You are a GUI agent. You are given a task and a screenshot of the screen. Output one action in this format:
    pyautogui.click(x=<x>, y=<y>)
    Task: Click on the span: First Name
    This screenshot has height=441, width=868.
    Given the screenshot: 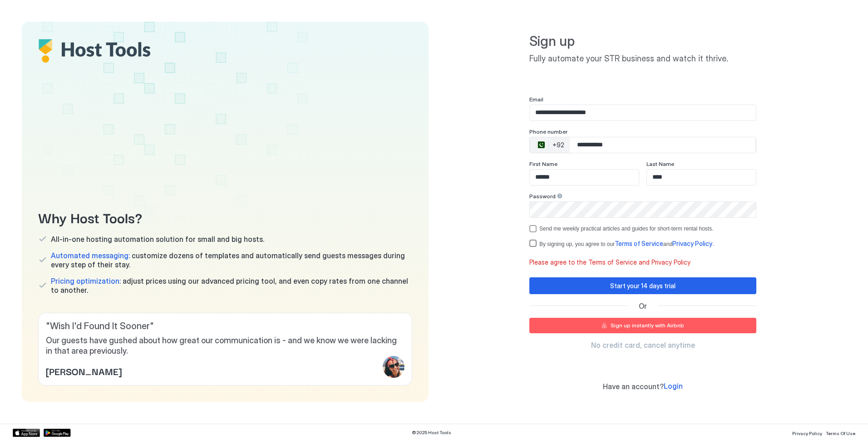 What is the action you would take?
    pyautogui.click(x=544, y=164)
    